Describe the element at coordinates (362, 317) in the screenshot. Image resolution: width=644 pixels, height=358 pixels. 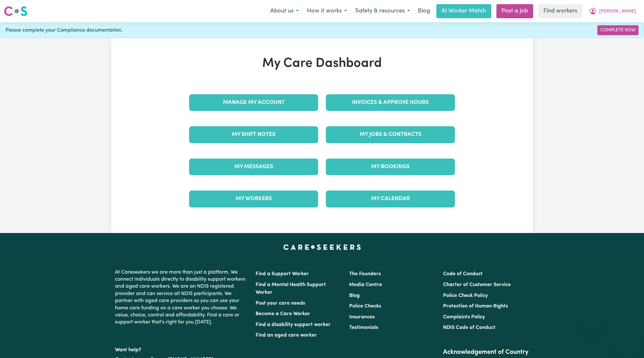
I see `a: Insurances` at that location.